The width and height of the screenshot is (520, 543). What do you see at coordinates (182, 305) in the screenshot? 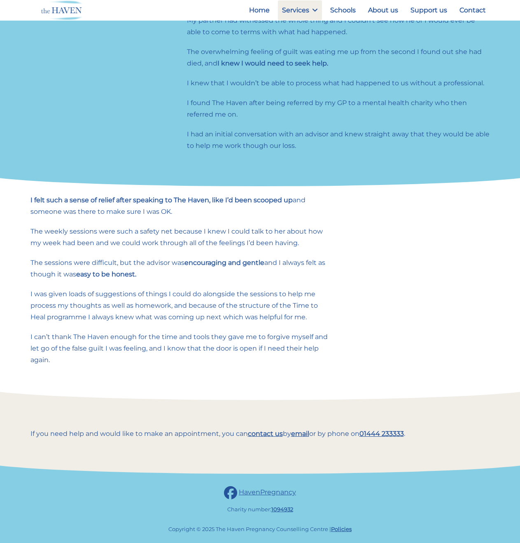
I see `p: I was given loads of suggestions of things I could do alongside the sessions to help me process m...` at bounding box center [182, 305].